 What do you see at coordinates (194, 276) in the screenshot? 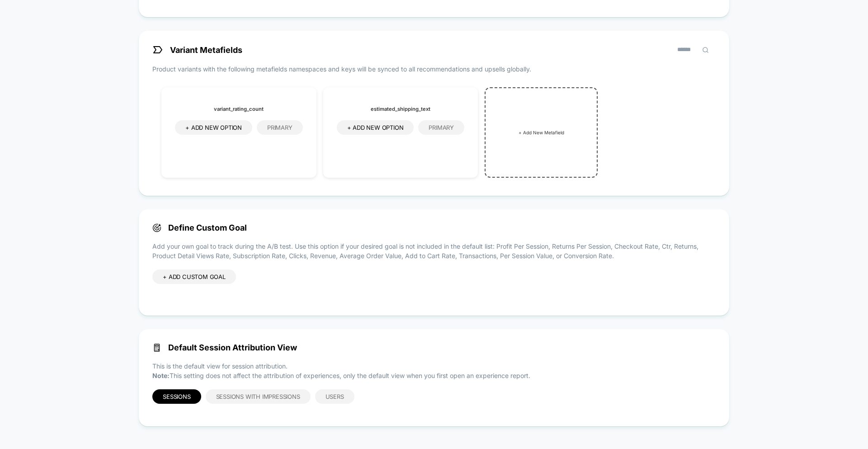
I see `div: + ADD CUSTOM GOAL` at bounding box center [194, 276].